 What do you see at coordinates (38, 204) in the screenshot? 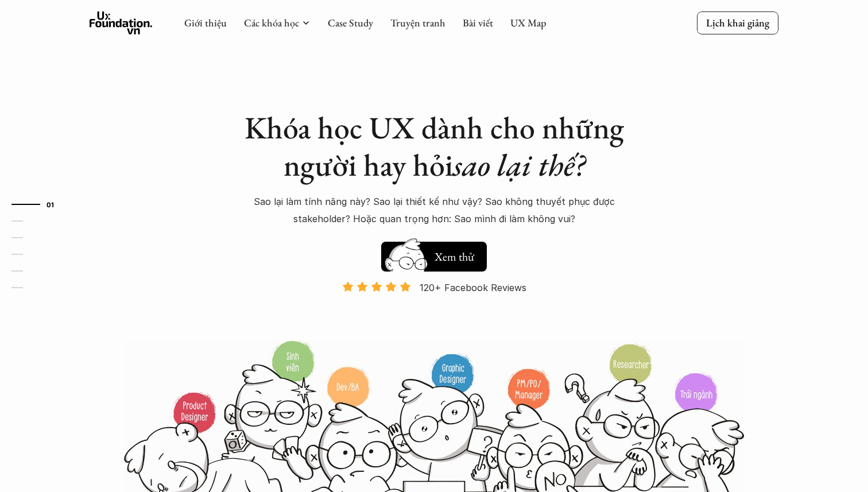
I see `a: 01` at bounding box center [38, 204].